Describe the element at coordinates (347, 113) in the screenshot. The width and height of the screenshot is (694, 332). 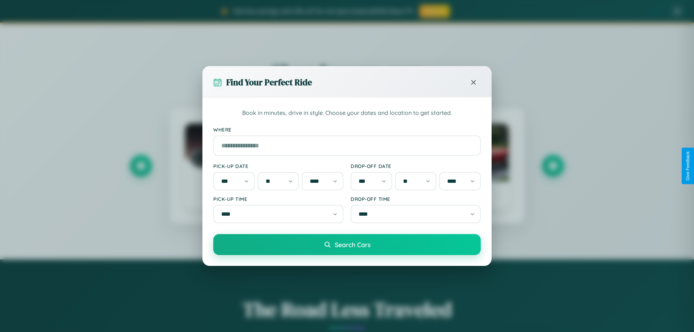
I see `p: Book in minutes, drive in style. Choose your dates and location to get started.` at that location.